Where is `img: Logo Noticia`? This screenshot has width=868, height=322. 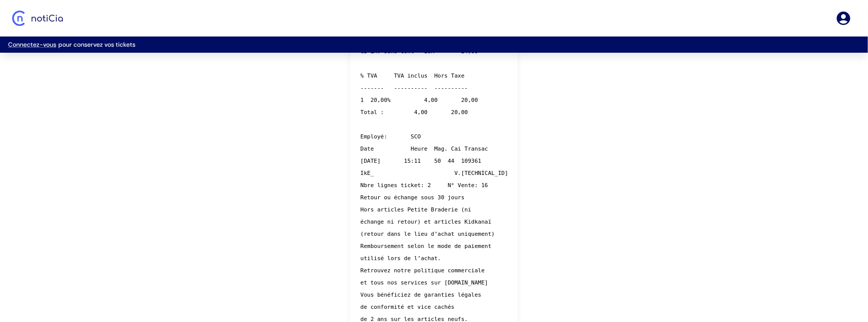 img: Logo Noticia is located at coordinates (37, 18).